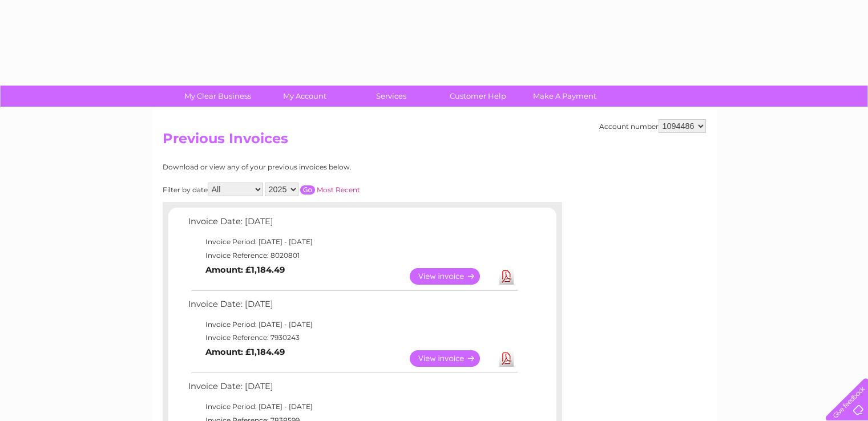 The height and width of the screenshot is (421, 868). What do you see at coordinates (305, 96) in the screenshot?
I see `a: My Account` at bounding box center [305, 96].